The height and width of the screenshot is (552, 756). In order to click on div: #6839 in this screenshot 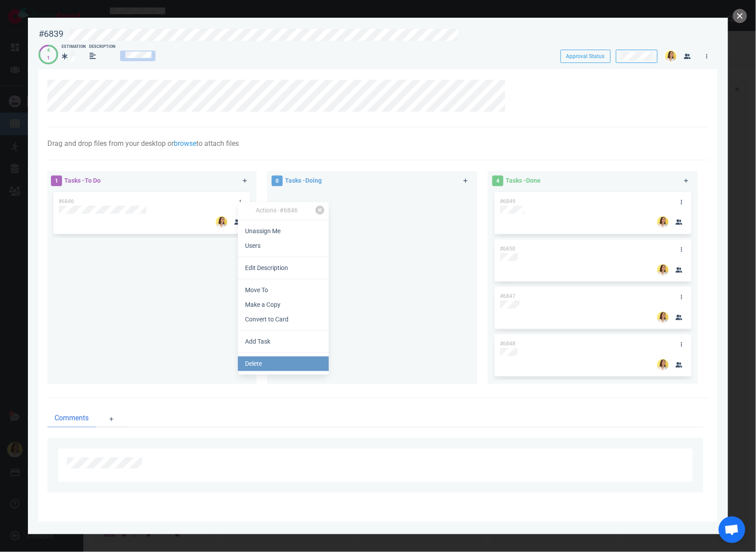, I will do `click(51, 33)`.